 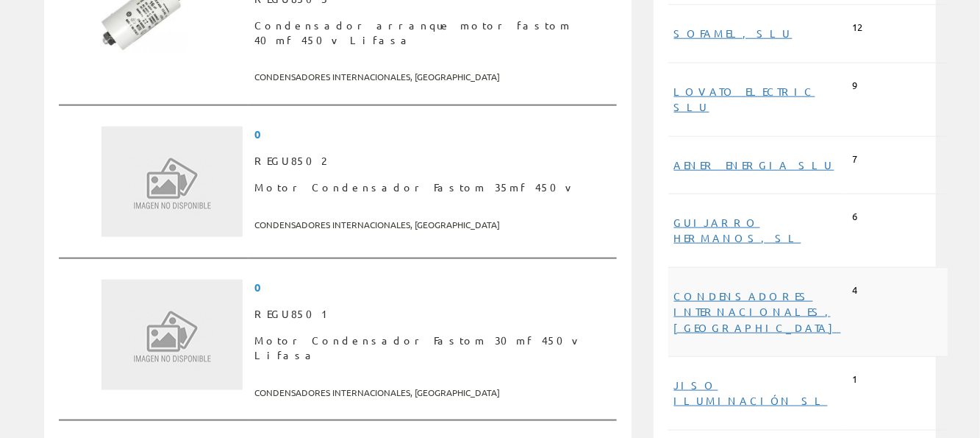 What do you see at coordinates (751, 392) in the screenshot?
I see `font: JISO ILUMINACIÓN SL` at bounding box center [751, 392].